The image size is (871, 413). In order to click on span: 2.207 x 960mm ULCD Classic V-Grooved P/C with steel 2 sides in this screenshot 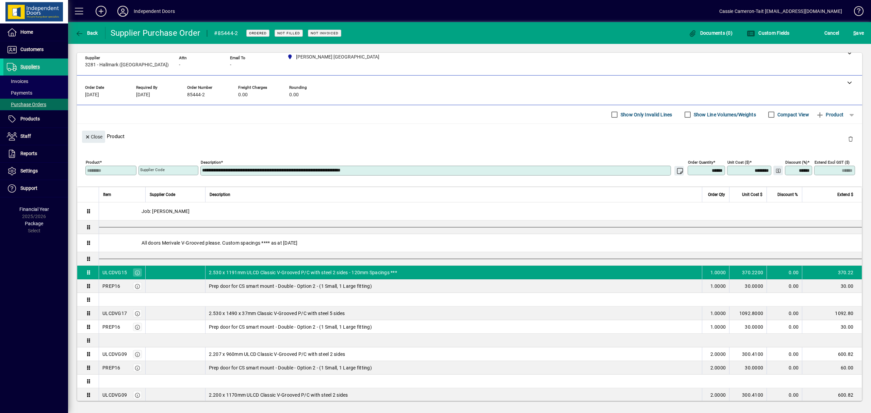, I will do `click(277, 354)`.